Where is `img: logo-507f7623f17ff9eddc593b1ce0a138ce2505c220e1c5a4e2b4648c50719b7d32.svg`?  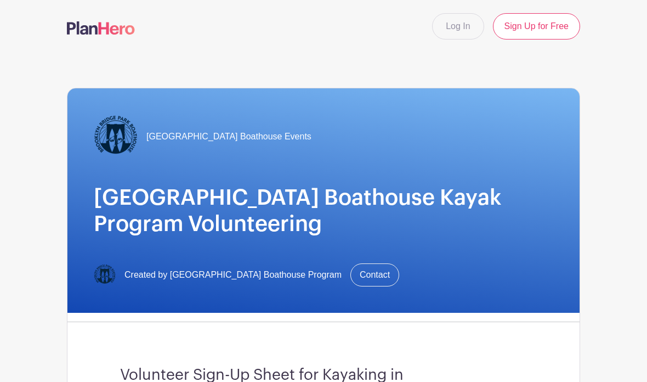 img: logo-507f7623f17ff9eddc593b1ce0a138ce2505c220e1c5a4e2b4648c50719b7d32.svg is located at coordinates (101, 28).